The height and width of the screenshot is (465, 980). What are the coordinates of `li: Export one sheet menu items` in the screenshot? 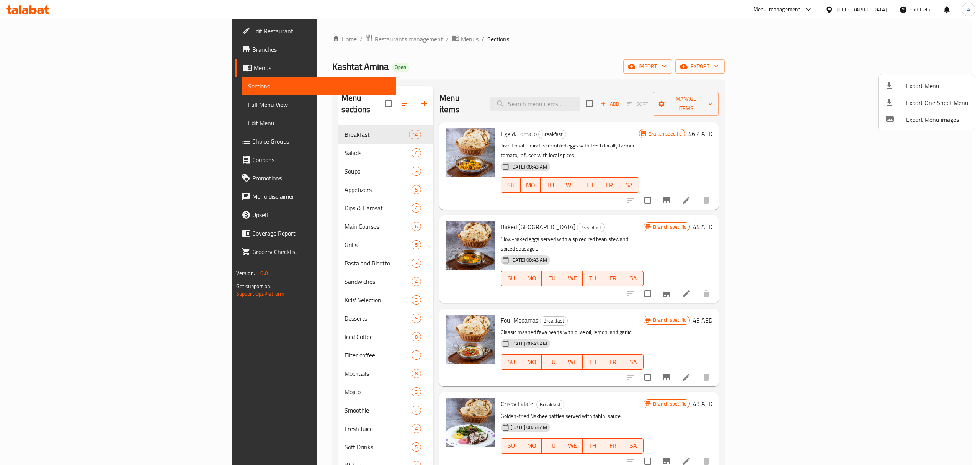 It's located at (927, 103).